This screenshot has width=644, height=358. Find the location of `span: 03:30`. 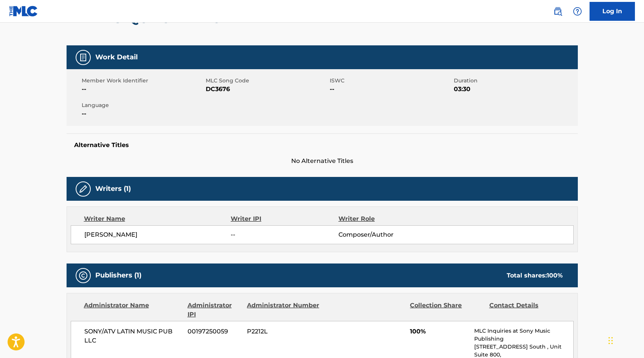

span: 03:30 is located at coordinates (515, 89).